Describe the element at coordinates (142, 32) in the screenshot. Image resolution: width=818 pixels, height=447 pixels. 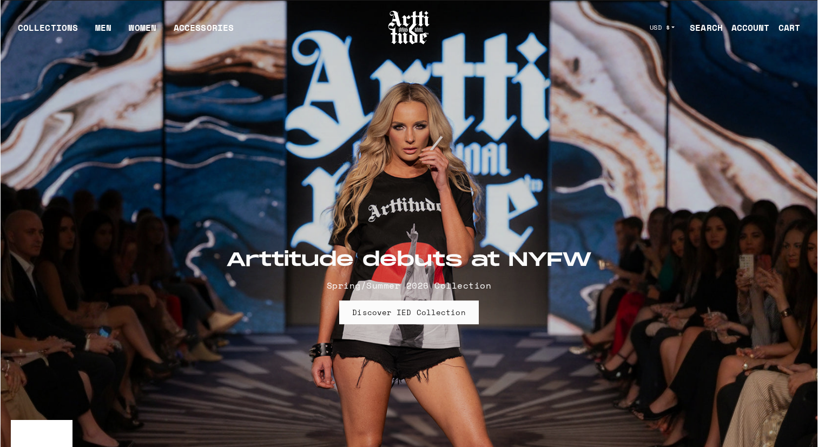
I see `a: WOMEN` at that location.